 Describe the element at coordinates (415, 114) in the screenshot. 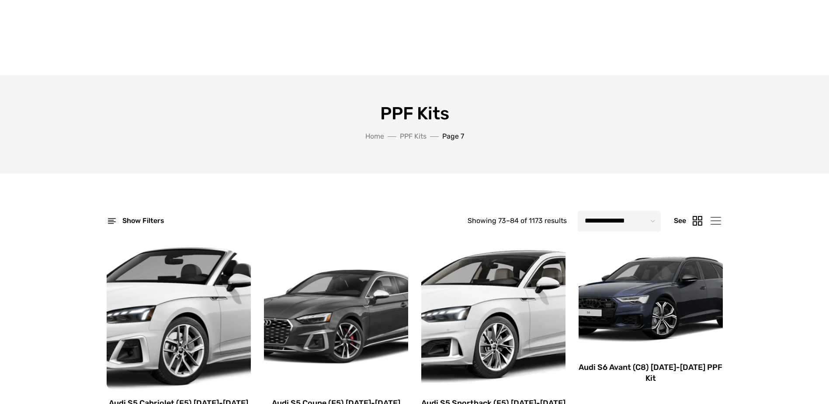

I see `h2: PPF Kits` at that location.